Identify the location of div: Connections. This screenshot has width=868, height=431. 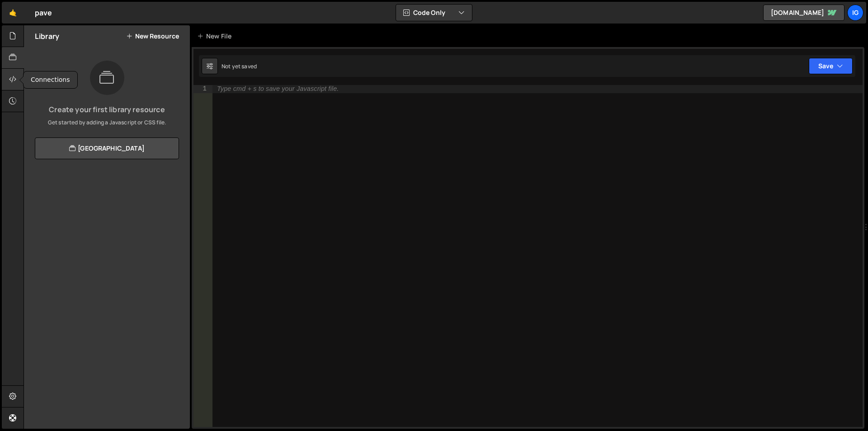
(50, 79).